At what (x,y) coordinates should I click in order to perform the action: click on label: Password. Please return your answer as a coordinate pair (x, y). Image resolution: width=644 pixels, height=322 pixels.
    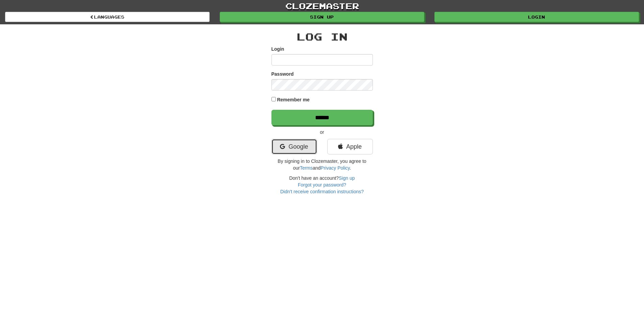
    Looking at the image, I should click on (283, 74).